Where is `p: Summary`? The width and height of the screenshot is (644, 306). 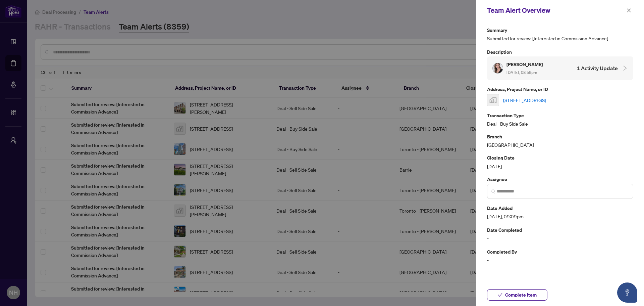 p: Summary is located at coordinates (560, 30).